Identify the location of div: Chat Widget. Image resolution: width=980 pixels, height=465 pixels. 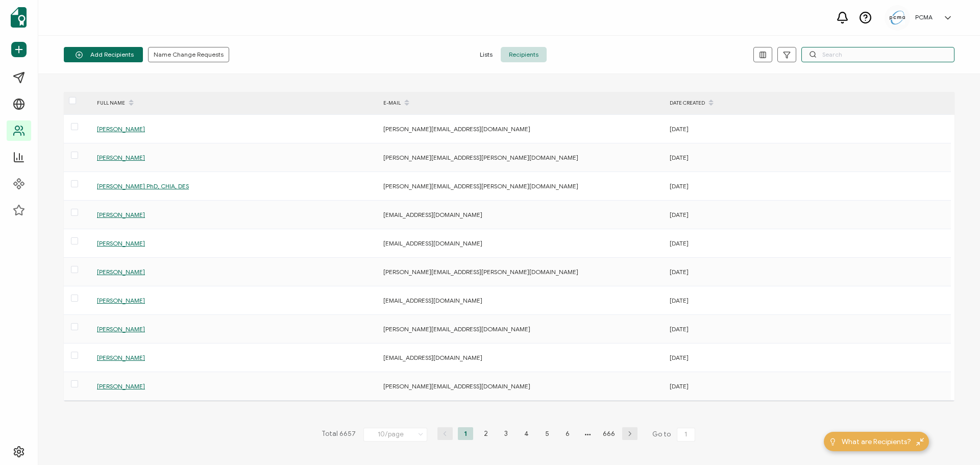
(954, 441).